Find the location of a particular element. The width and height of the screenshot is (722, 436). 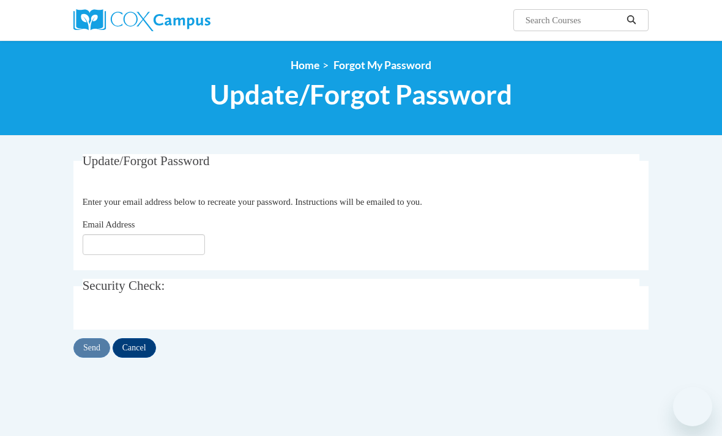

img: Cox Campus is located at coordinates (142, 20).